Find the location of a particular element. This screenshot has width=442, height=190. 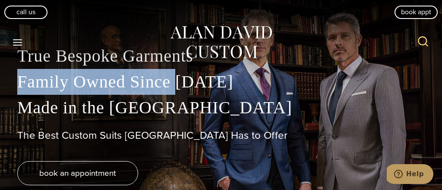

a: Call Us is located at coordinates (26, 12).